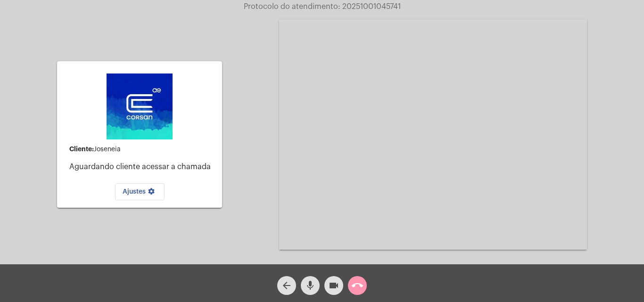 This screenshot has width=644, height=302. Describe the element at coordinates (140, 192) in the screenshot. I see `button: Ajustes` at that location.